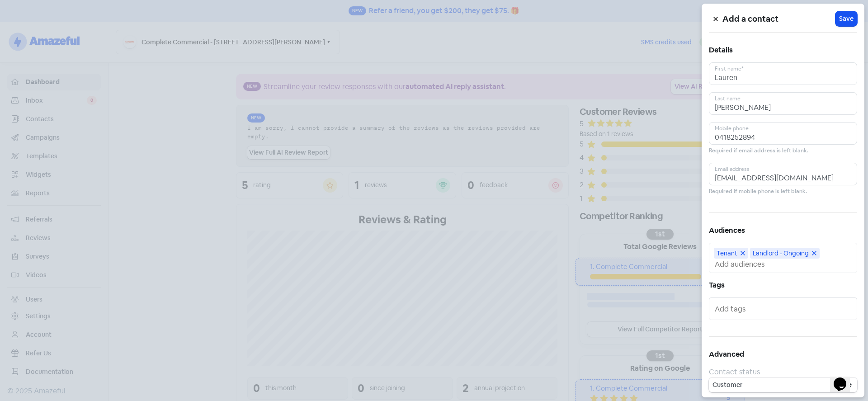 The image size is (868, 401). Describe the element at coordinates (783, 372) in the screenshot. I see `div: Contact status` at that location.